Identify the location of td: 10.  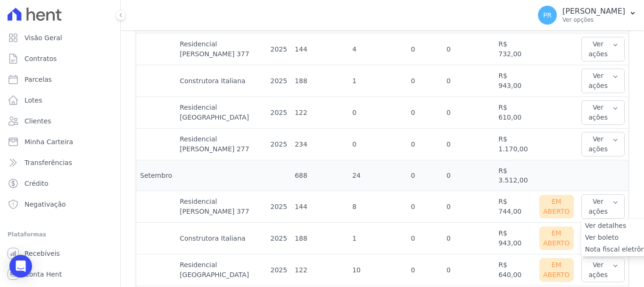
(378, 270).